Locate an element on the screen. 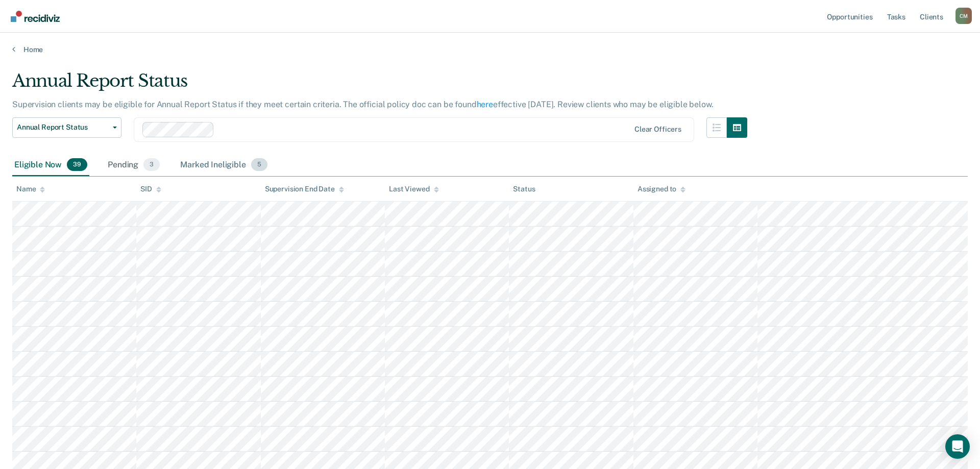 The width and height of the screenshot is (980, 469). div: Open Intercom Messenger is located at coordinates (957, 446).